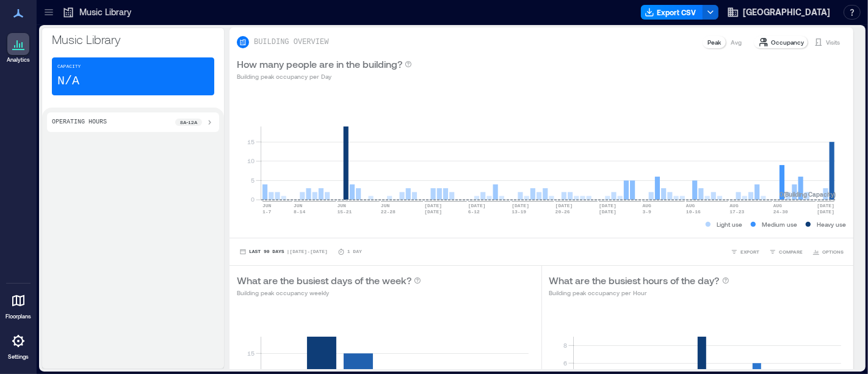 Image resolution: width=868 pixels, height=374 pixels. I want to click on text: 8-14, so click(299, 211).